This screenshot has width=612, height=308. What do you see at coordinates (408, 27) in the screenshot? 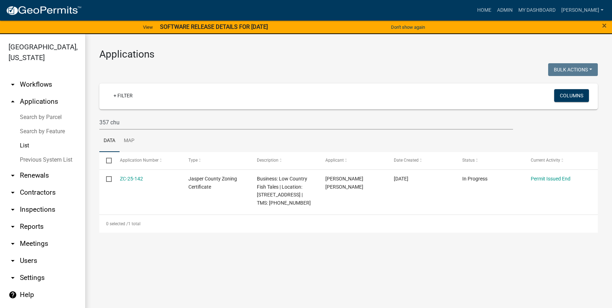
I see `button: Don't show again` at bounding box center [408, 27].